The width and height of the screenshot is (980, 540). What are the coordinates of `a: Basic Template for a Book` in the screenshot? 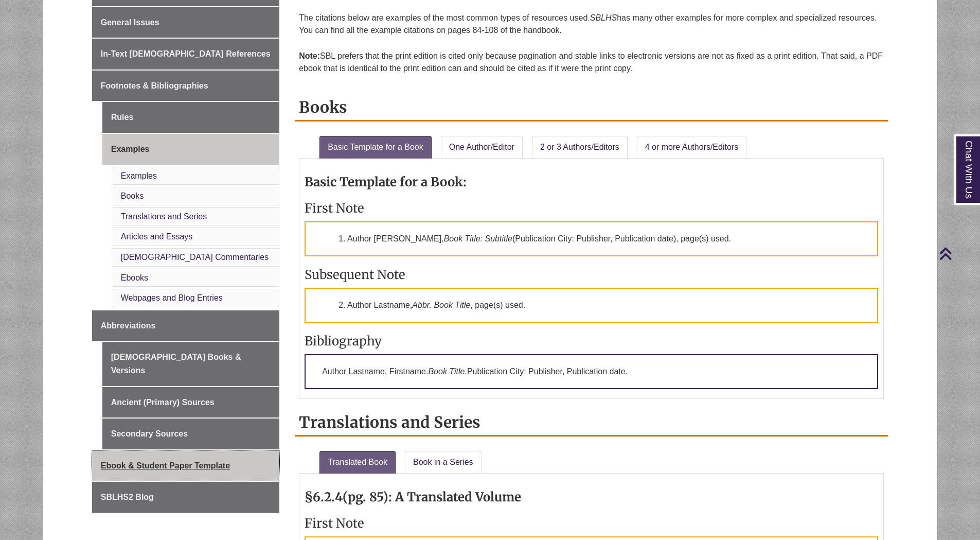 It's located at (376, 147).